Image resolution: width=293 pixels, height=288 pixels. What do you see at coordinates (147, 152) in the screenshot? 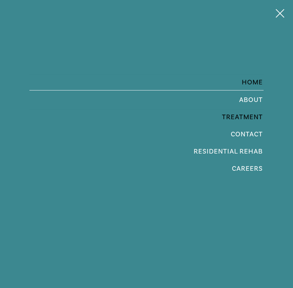
I see `a: Residential Rehab` at bounding box center [147, 152].